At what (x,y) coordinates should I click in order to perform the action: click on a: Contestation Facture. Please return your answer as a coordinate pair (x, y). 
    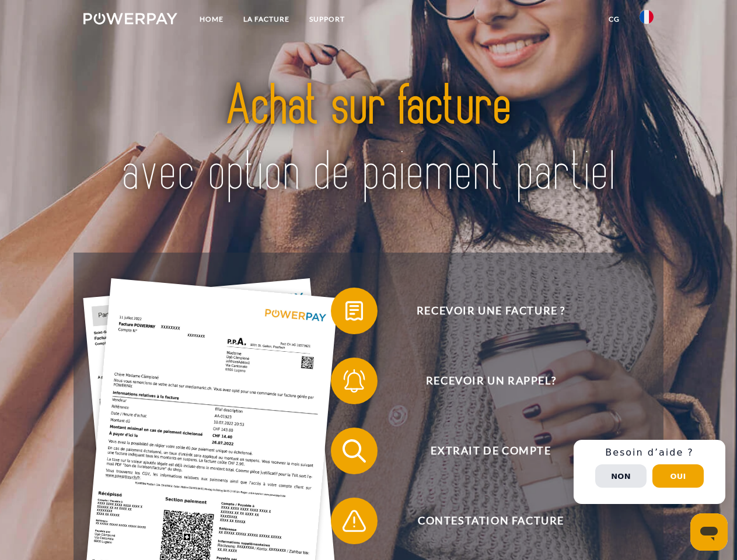
    Looking at the image, I should click on (483, 521).